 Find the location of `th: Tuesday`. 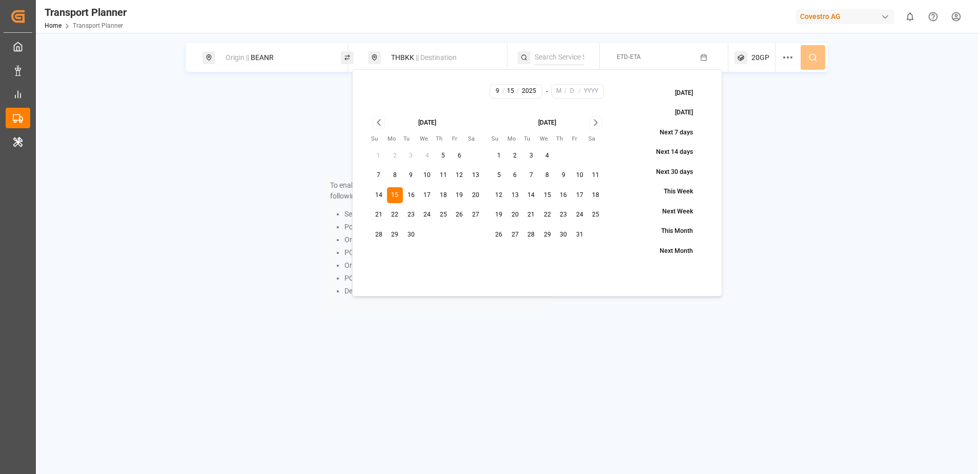

th: Tuesday is located at coordinates (411, 139).